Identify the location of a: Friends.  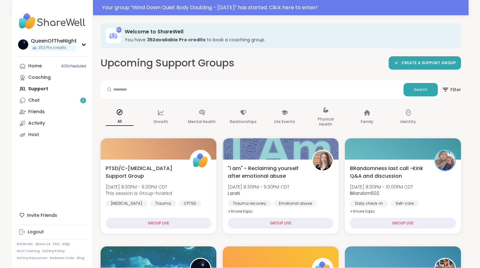
(52, 112).